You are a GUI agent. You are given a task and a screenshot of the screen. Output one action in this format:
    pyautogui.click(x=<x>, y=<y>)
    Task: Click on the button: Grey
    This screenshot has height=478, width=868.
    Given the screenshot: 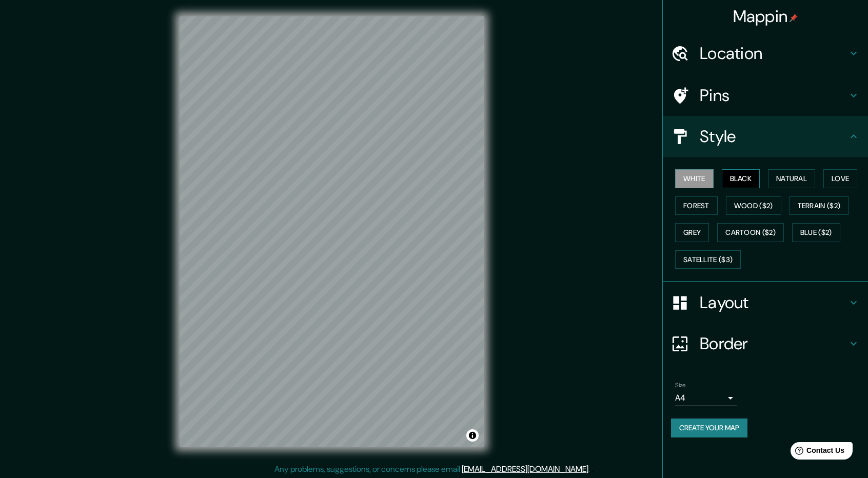 What is the action you would take?
    pyautogui.click(x=692, y=232)
    